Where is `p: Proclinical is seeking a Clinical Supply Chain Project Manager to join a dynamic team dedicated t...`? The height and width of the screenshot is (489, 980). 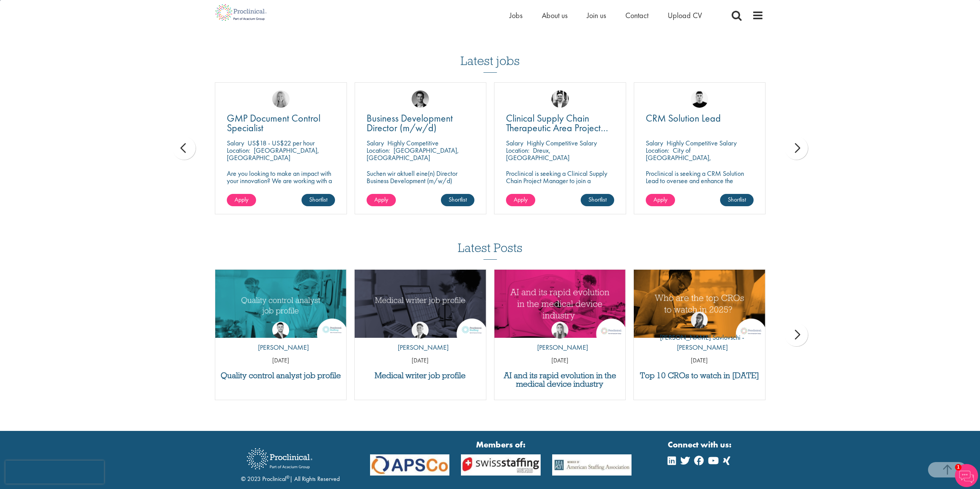 p: Proclinical is seeking a Clinical Supply Chain Project Manager to join a dynamic team dedicated t... is located at coordinates (560, 188).